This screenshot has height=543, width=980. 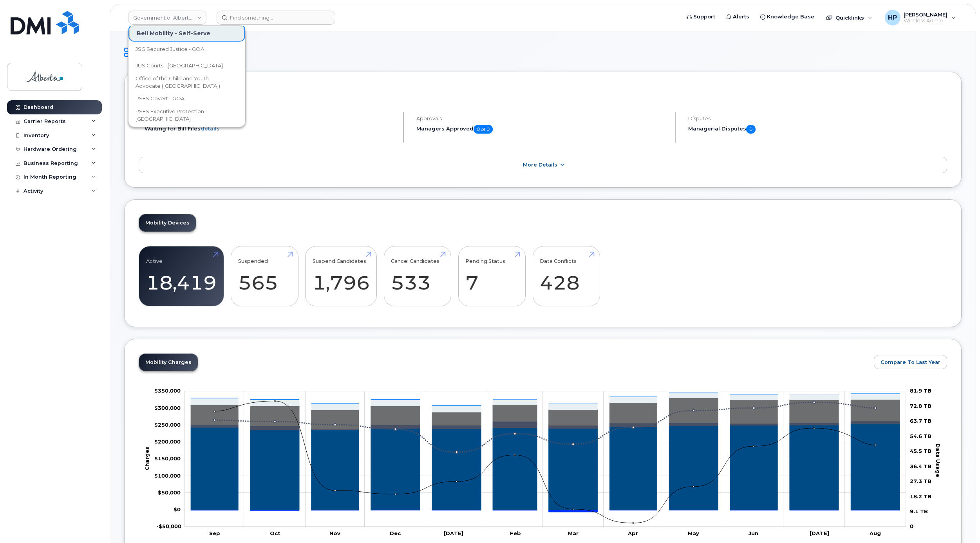 I want to click on tspan: Data Usage, so click(x=938, y=461).